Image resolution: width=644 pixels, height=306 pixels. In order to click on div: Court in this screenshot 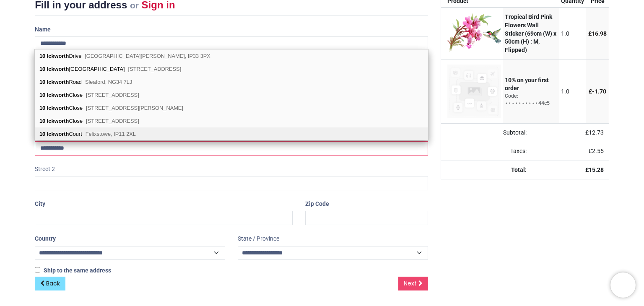, I will do `click(232, 134)`.